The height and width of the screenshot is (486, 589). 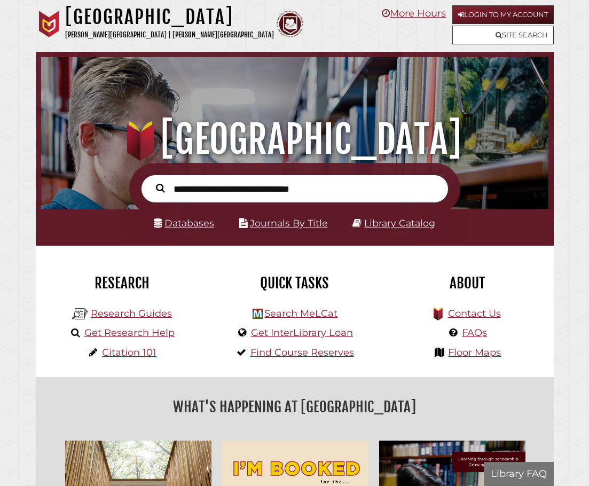 I want to click on h2: Quick Tasks, so click(x=294, y=283).